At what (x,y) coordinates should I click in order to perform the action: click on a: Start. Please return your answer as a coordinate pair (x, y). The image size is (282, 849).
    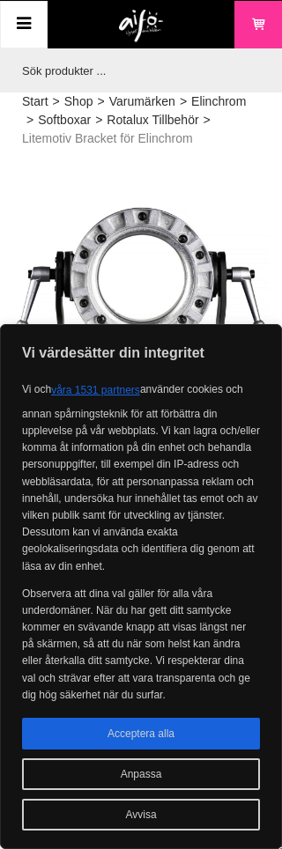
    Looking at the image, I should click on (35, 101).